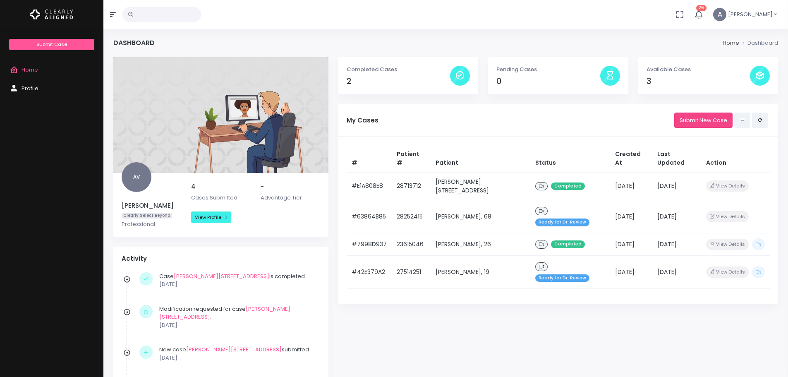 The image size is (788, 377). I want to click on h4: 0, so click(548, 81).